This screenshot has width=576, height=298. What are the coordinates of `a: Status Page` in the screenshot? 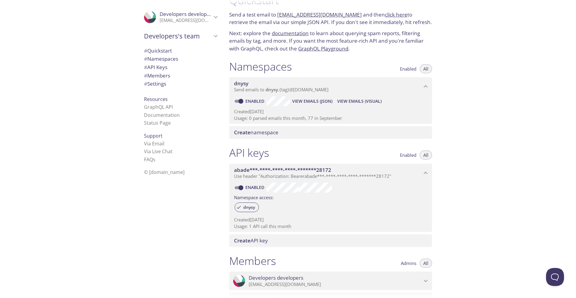 It's located at (157, 123).